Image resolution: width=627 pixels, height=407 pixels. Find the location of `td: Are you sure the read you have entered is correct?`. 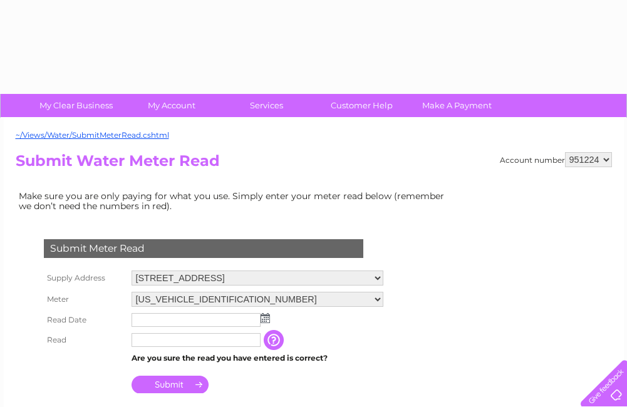

td: Are you sure the read you have entered is correct? is located at coordinates (257, 358).